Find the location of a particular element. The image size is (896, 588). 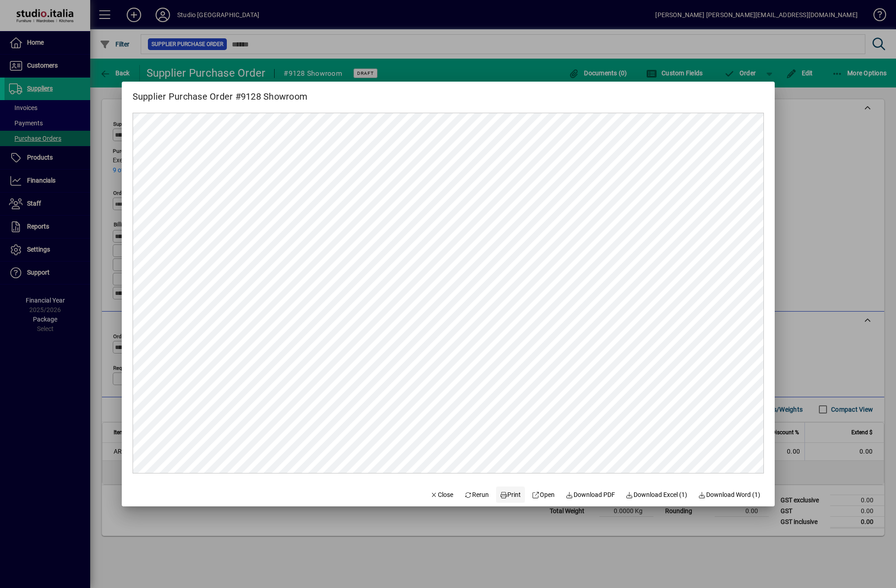

button: Download Excel (1) is located at coordinates (657, 494).